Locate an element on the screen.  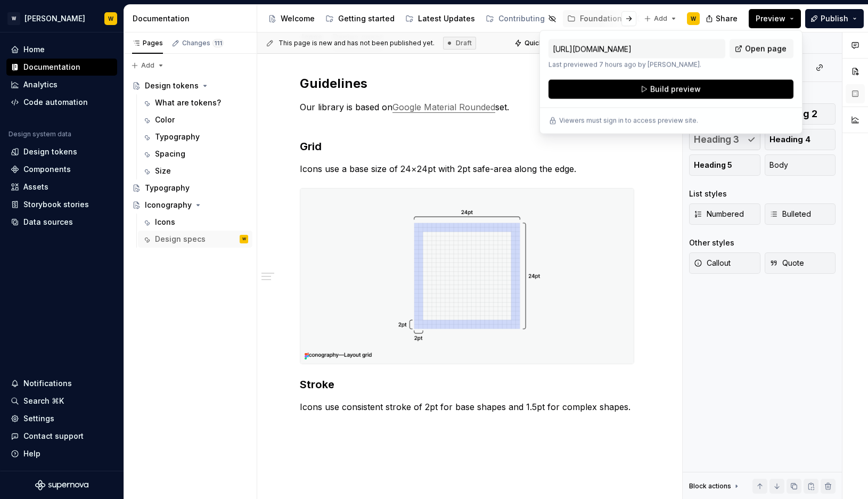
div: Latest Updates is located at coordinates (447, 18).